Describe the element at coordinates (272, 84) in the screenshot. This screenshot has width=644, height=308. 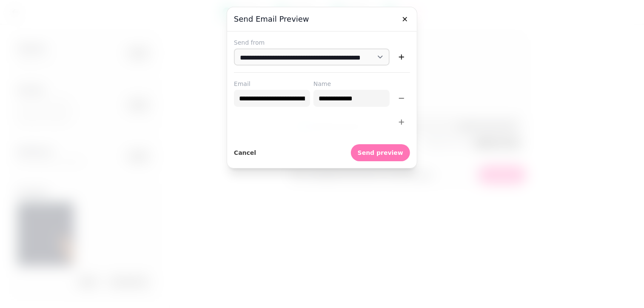
I see `label: Email` at that location.